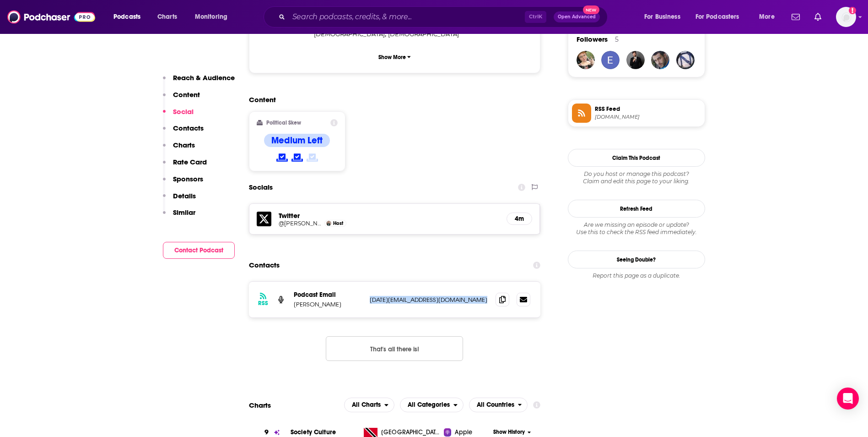 The width and height of the screenshot is (868, 437). What do you see at coordinates (636, 60) in the screenshot?
I see `a: JohirMia` at bounding box center [636, 60].